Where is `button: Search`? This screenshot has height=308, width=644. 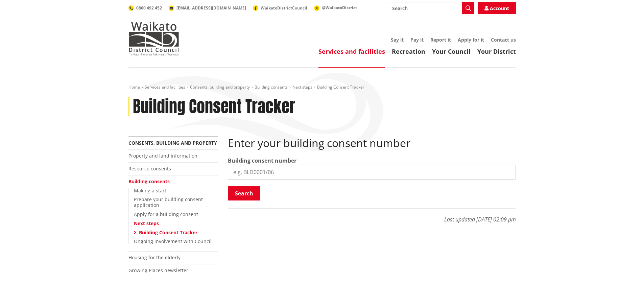 button: Search is located at coordinates (244, 194).